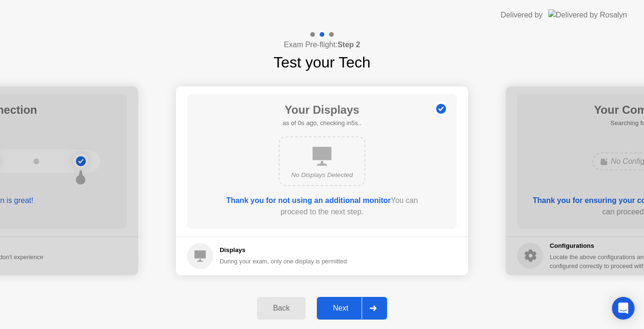  What do you see at coordinates (587, 15) in the screenshot?
I see `img: Delivered by Rosalyn` at bounding box center [587, 15].